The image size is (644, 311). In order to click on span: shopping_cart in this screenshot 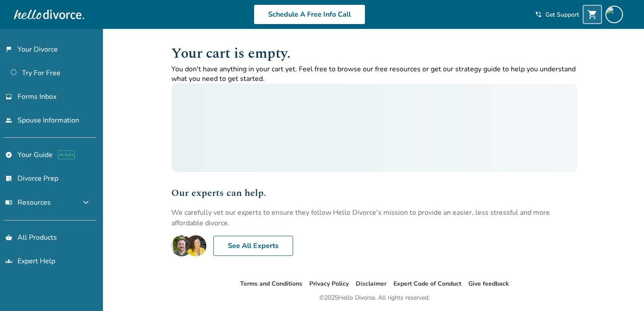, I will do `click(592, 14)`.